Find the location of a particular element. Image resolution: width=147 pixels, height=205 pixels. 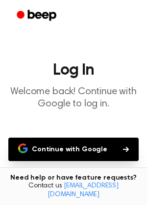

p: Welcome back! Continue with Google to log in. is located at coordinates (73, 98).